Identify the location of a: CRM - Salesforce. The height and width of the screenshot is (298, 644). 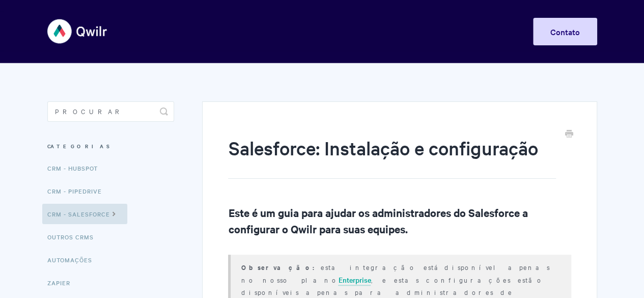
(85, 214).